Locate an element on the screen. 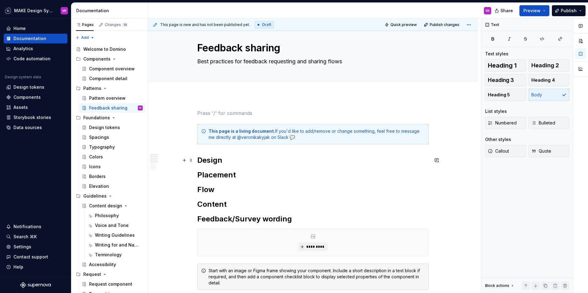 This screenshot has width=588, height=293. a: Content design is located at coordinates (112, 206).